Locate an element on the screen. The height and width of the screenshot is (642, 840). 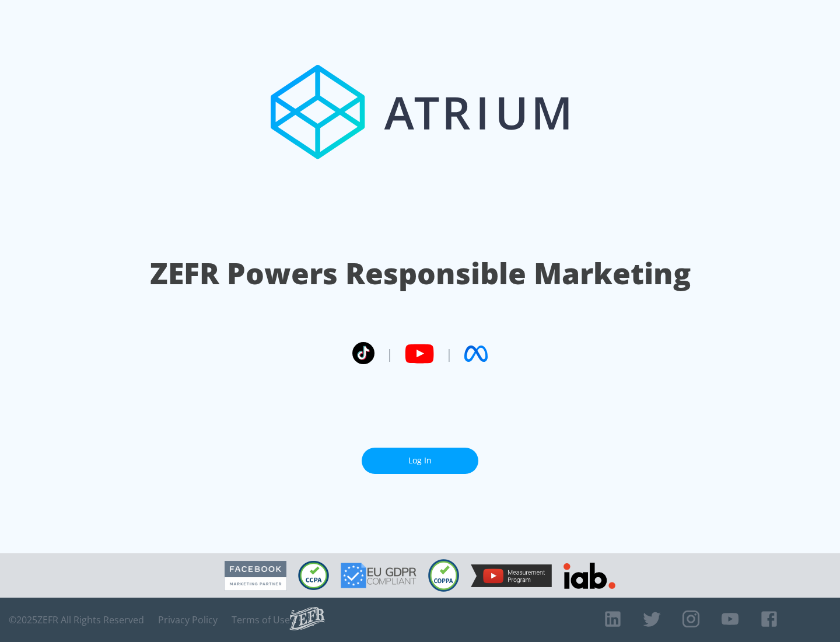
img: COPPA Compliant is located at coordinates (443, 575).